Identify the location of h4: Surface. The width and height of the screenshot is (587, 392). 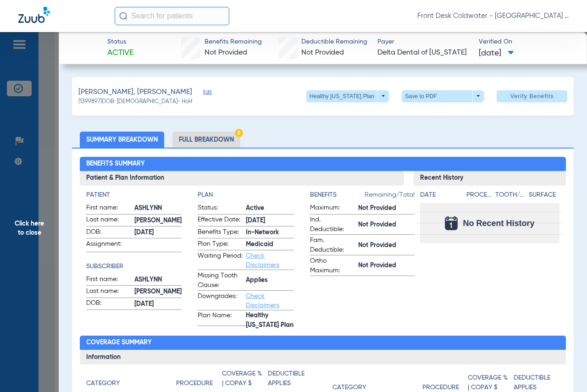
(544, 195).